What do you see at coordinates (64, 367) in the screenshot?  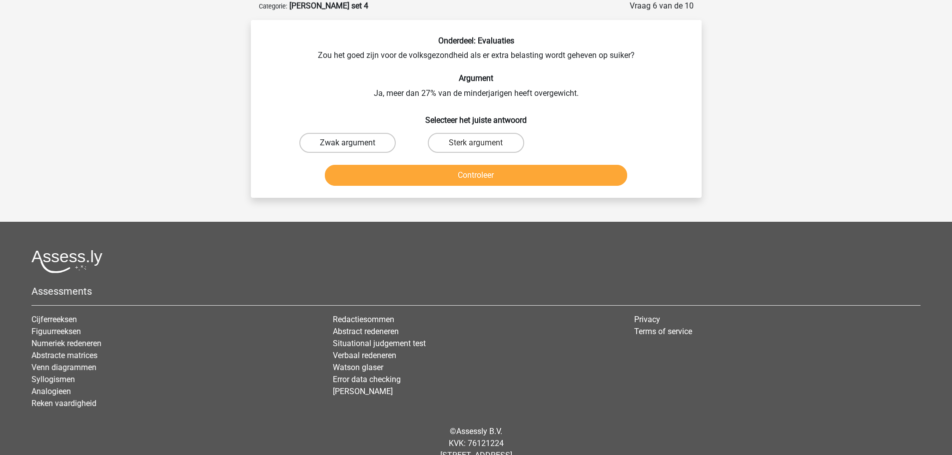 I see `a: Venn diagrammen` at bounding box center [64, 367].